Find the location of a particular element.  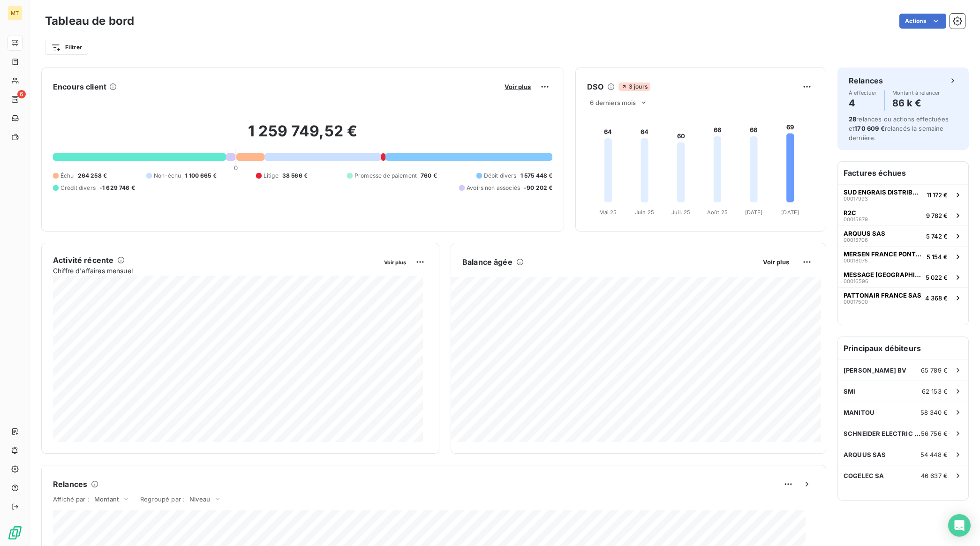

h6: Encours client is located at coordinates (79, 87).